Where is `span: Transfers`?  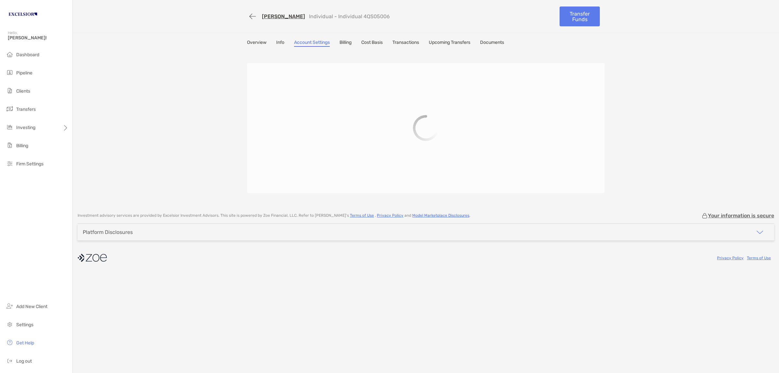 span: Transfers is located at coordinates (26, 109).